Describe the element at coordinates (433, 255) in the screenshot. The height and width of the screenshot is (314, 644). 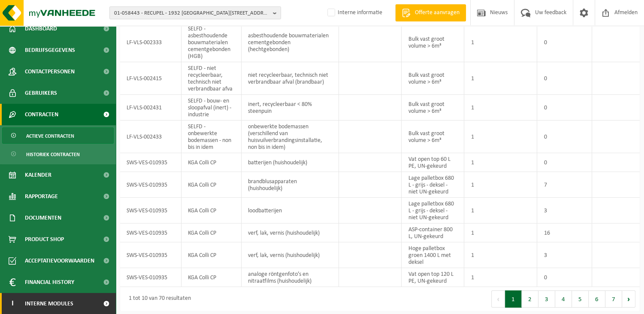
I see `td: Hoge palletbox groen 1400 L met deksel` at that location.